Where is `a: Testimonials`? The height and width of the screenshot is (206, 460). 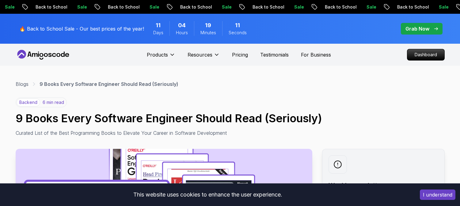 a: Testimonials is located at coordinates (274, 55).